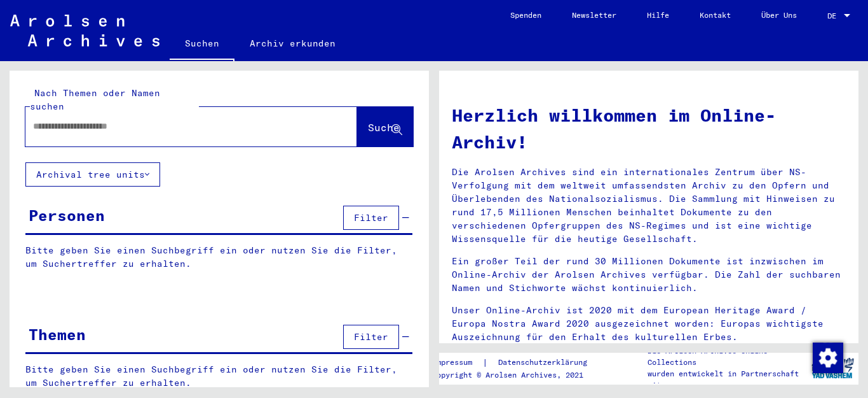 The image size is (868, 398). What do you see at coordinates (386, 127) in the screenshot?
I see `button: Suche` at bounding box center [386, 127].